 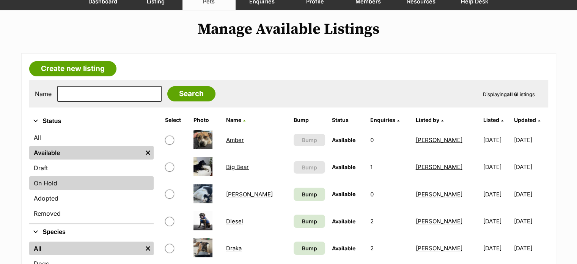 What do you see at coordinates (73, 69) in the screenshot?
I see `a: Create new listing` at bounding box center [73, 69].